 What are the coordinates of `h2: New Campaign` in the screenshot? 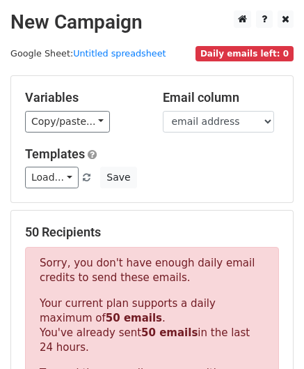 It's located at (152, 22).